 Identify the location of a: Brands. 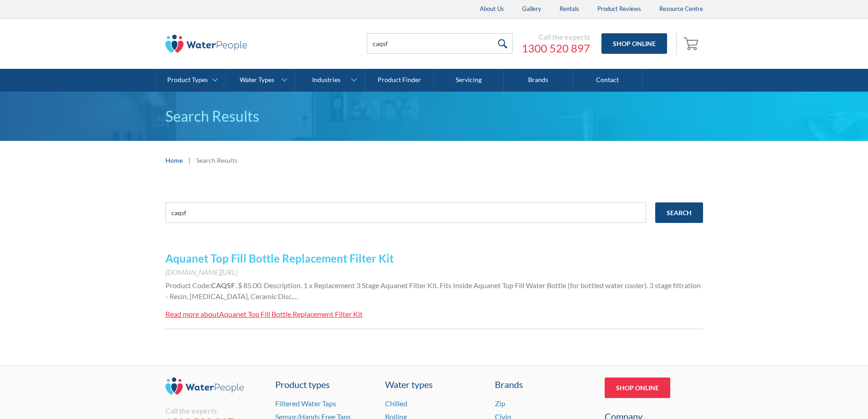
(538, 81).